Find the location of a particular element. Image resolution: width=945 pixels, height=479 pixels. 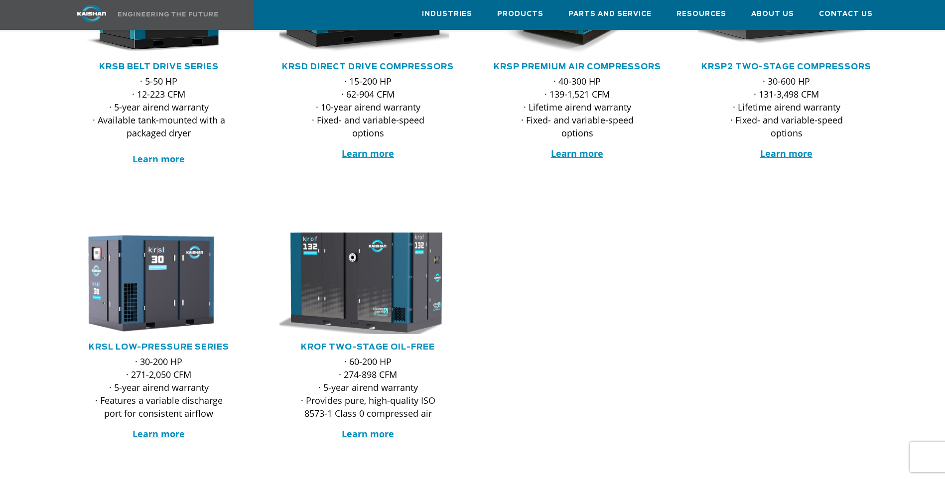

p: · 15-200 HP · 62-904 CFM · 10-year airend warranty · Fixed- and variable-speed options is located at coordinates (368, 107).